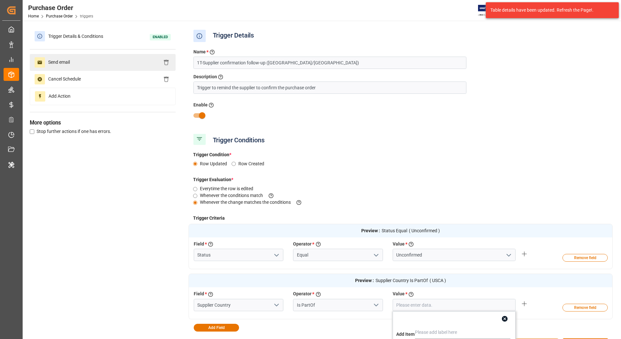 The height and width of the screenshot is (339, 621). What do you see at coordinates (200, 52) in the screenshot?
I see `label: Name` at bounding box center [200, 52].